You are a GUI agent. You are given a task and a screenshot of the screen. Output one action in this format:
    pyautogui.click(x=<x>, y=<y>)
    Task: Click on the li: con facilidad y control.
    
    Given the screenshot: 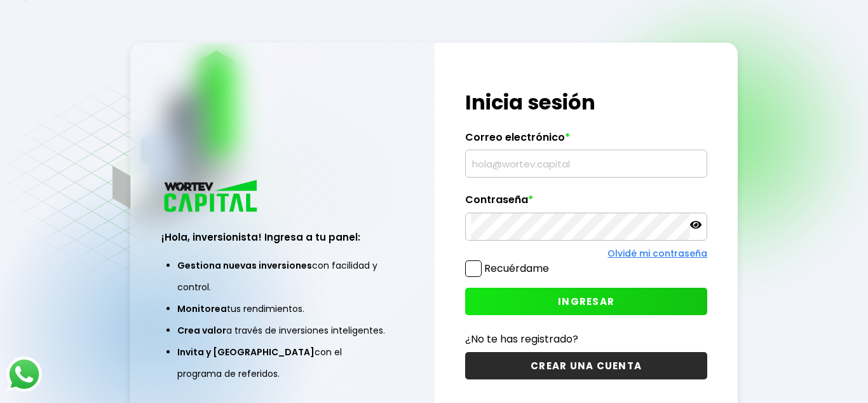 What is the action you would take?
    pyautogui.click(x=283, y=276)
    